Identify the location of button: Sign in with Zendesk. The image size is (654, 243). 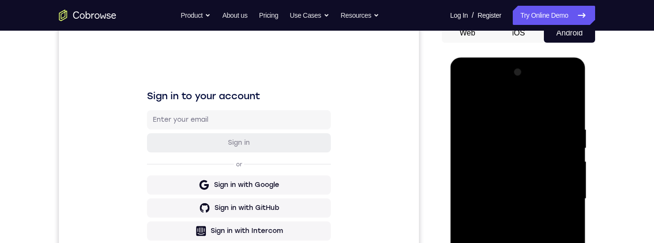
(180, 230).